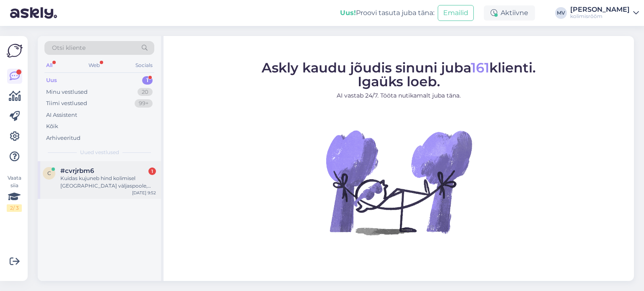  I want to click on div: Vaata siia, so click(14, 193).